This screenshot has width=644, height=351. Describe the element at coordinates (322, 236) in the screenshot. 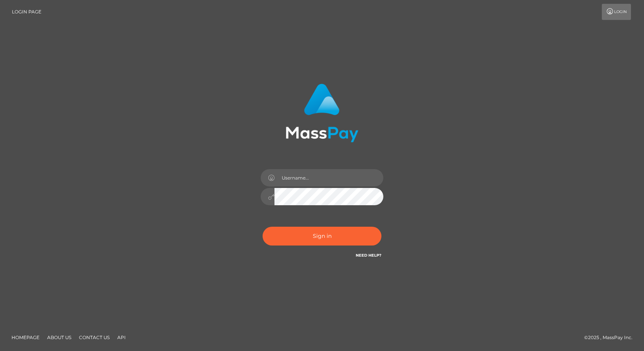

I see `button: Sign in` at that location.